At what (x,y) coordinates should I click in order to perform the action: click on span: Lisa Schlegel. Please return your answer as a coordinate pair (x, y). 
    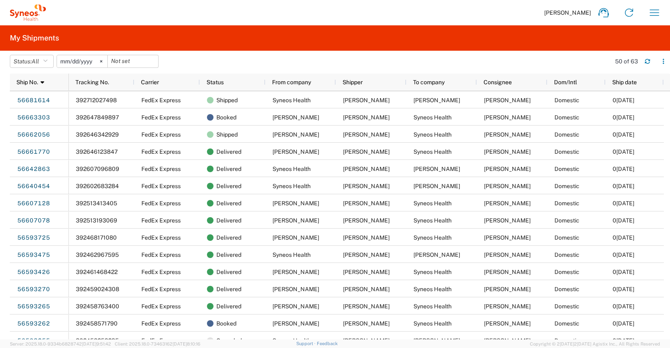
    Looking at the image, I should click on (366, 324).